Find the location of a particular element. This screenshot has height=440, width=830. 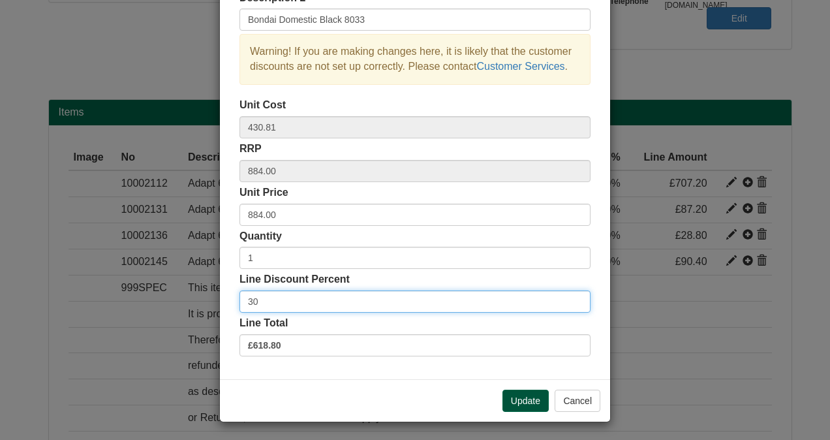

label: Line Total is located at coordinates (264, 323).